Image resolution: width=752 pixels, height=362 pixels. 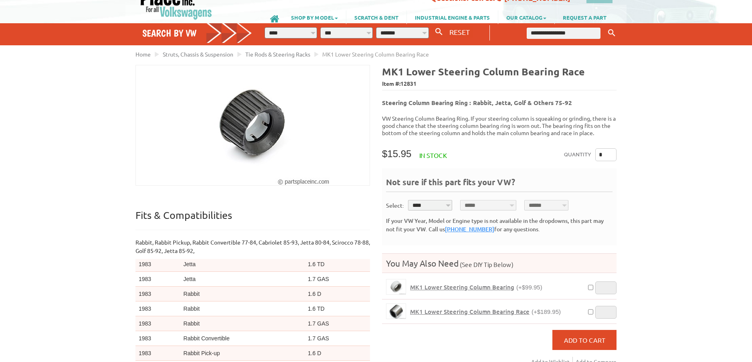 I want to click on p: Fits & Compatibilities, so click(x=253, y=219).